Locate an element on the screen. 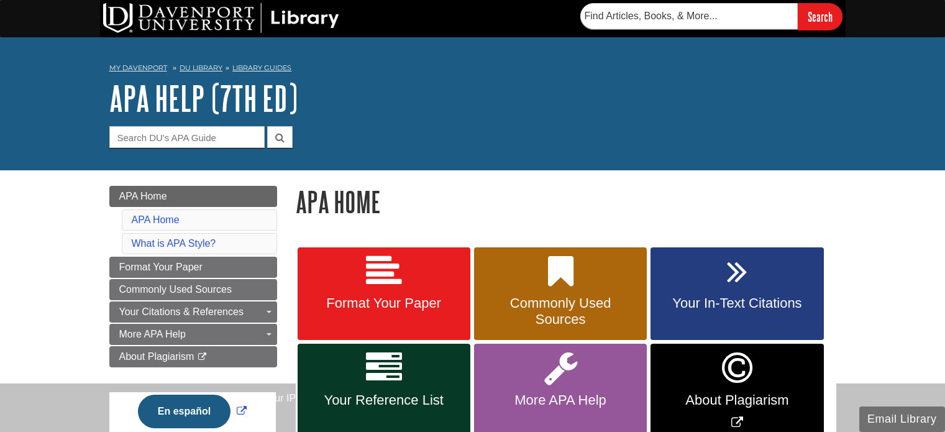 The height and width of the screenshot is (432, 945). a: Your Citations & References is located at coordinates (193, 312).